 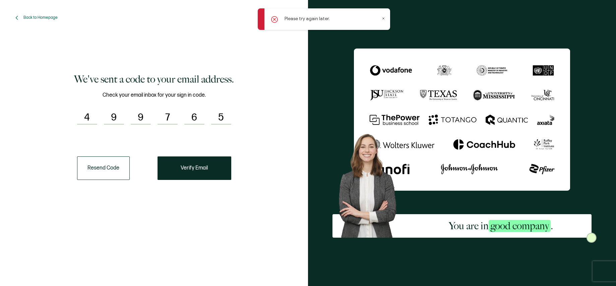 What do you see at coordinates (371, 183) in the screenshot?
I see `img: Sertifier Signup - You are in <span class="strong-h">good company</span>. Hero` at bounding box center [371, 183].